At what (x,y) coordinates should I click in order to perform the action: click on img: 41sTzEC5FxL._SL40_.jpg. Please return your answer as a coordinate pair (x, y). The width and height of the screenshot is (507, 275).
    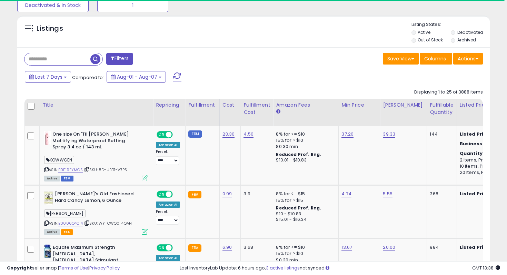
    Looking at the image, I should click on (48, 251).